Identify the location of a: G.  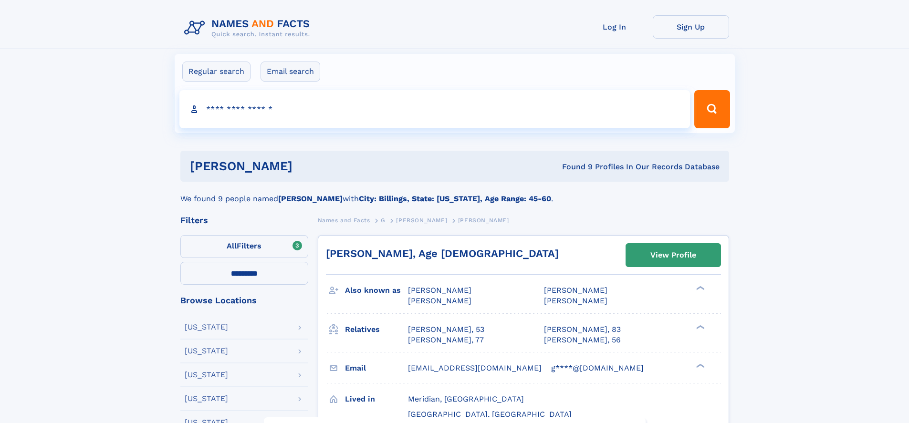
(383, 220).